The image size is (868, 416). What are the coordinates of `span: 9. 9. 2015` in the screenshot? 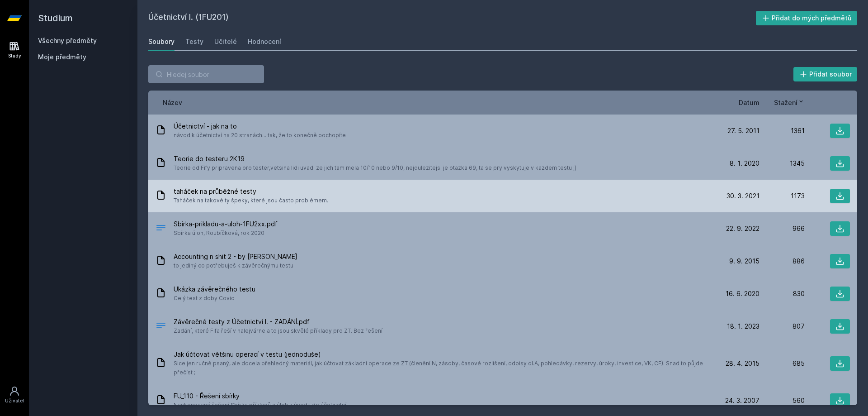 It's located at (744, 261).